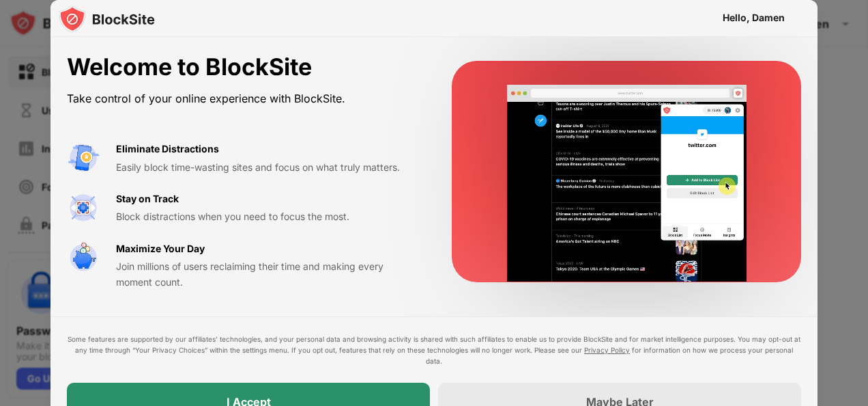 The height and width of the screenshot is (406, 868). I want to click on img: value-safe-time.svg, so click(83, 258).